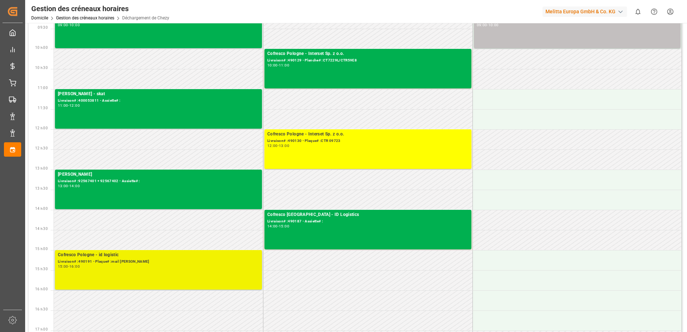 This screenshot has width=687, height=332. I want to click on a: Gestion des créneaux horaires, so click(85, 18).